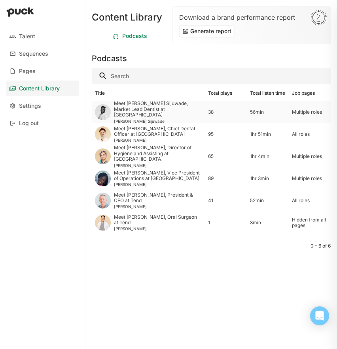 The height and width of the screenshot is (349, 337). What do you see at coordinates (267, 134) in the screenshot?
I see `div: 1hr 51min` at bounding box center [267, 134].